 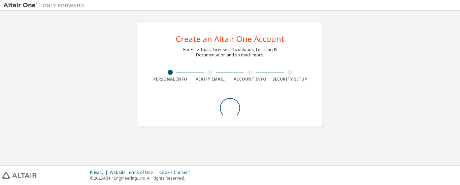 I want to click on img: altair_logo.svg, so click(x=19, y=176).